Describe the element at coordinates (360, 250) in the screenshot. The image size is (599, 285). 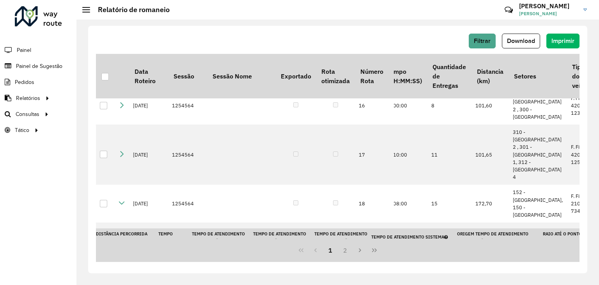
I see `button: Next Page` at that location.